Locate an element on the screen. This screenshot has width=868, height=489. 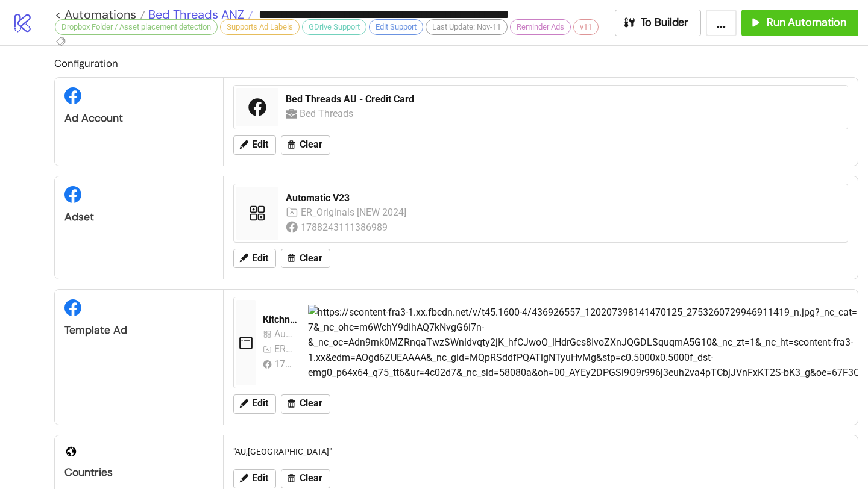
div: Supports Ad Labels is located at coordinates (259, 27).